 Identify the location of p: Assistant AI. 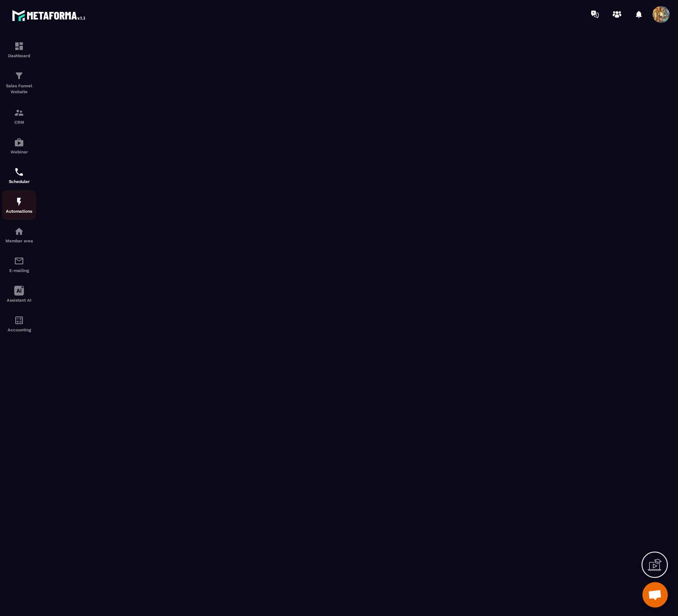
(19, 300).